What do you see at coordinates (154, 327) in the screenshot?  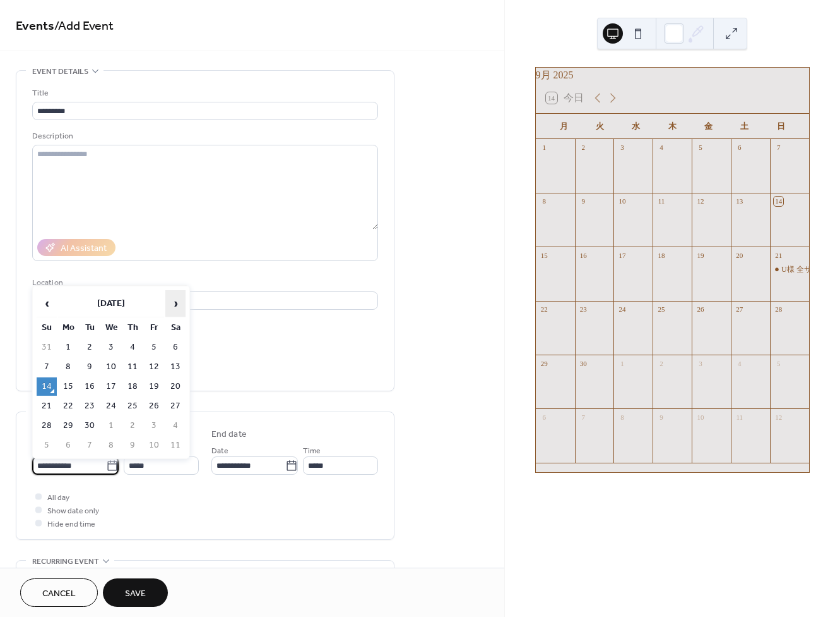 I see `th: Fr` at bounding box center [154, 327].